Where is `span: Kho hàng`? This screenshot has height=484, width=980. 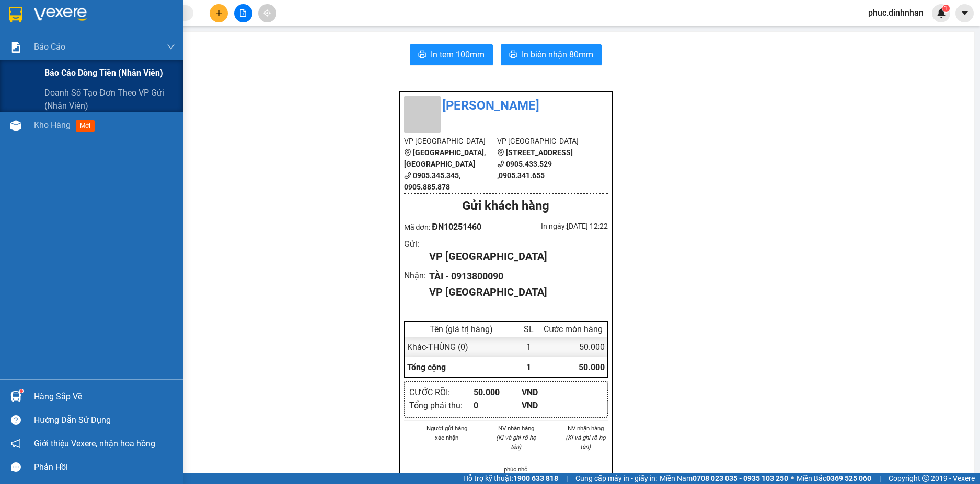 span: Kho hàng is located at coordinates (52, 125).